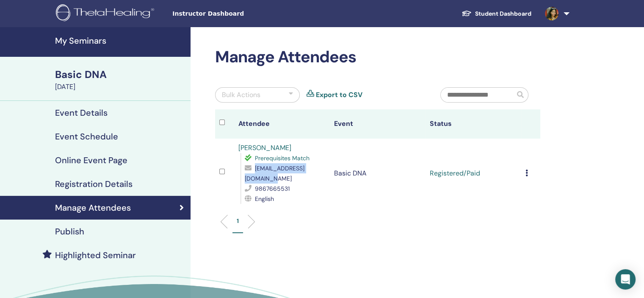 Image resolution: width=644 pixels, height=298 pixels. What do you see at coordinates (120, 75) in the screenshot?
I see `div: Basic DNA` at bounding box center [120, 75].